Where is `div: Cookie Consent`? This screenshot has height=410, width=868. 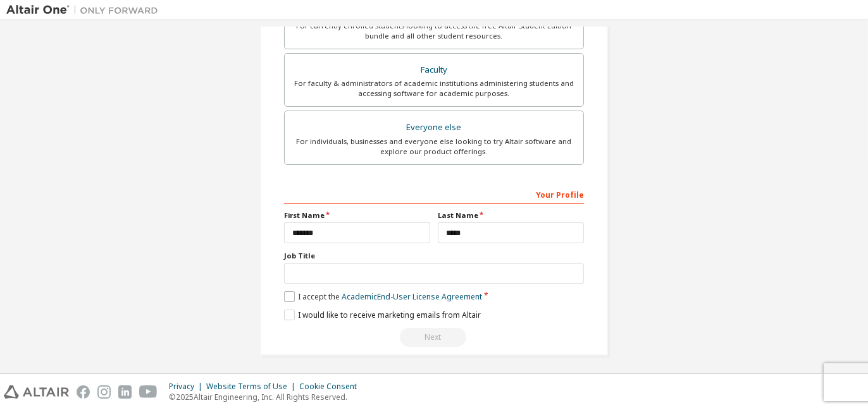
div: Cookie Consent is located at coordinates (332, 387).